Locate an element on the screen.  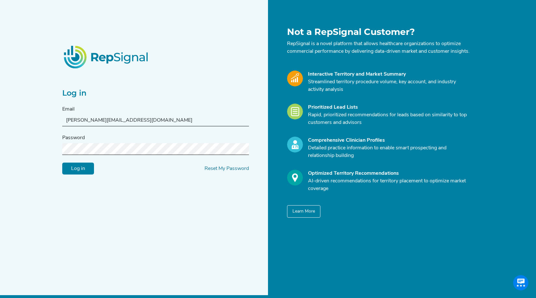
h1: Not a RepSignal Customer? is located at coordinates (378, 32).